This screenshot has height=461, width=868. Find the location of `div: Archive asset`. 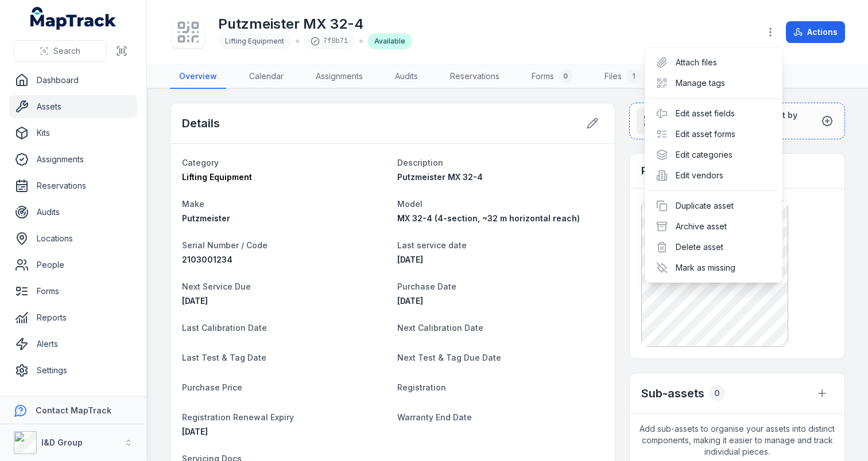

div: Archive asset is located at coordinates (714, 227).